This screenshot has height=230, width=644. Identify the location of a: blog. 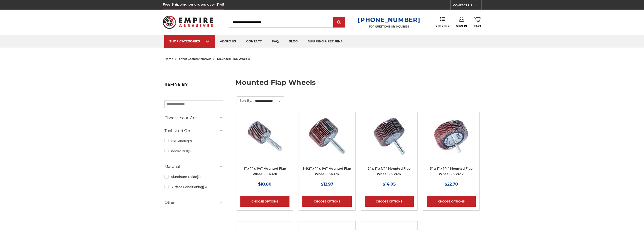
(293, 41).